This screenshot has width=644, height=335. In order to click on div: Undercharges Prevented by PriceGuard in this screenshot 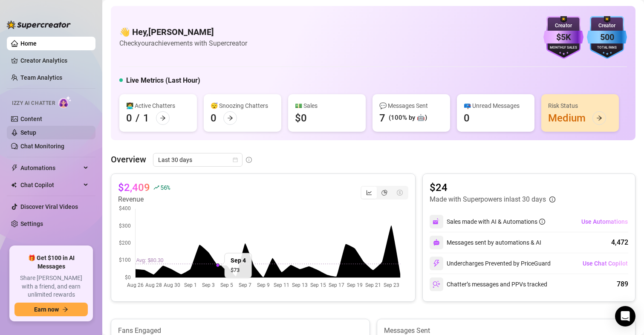, I will do `click(490, 263)`.